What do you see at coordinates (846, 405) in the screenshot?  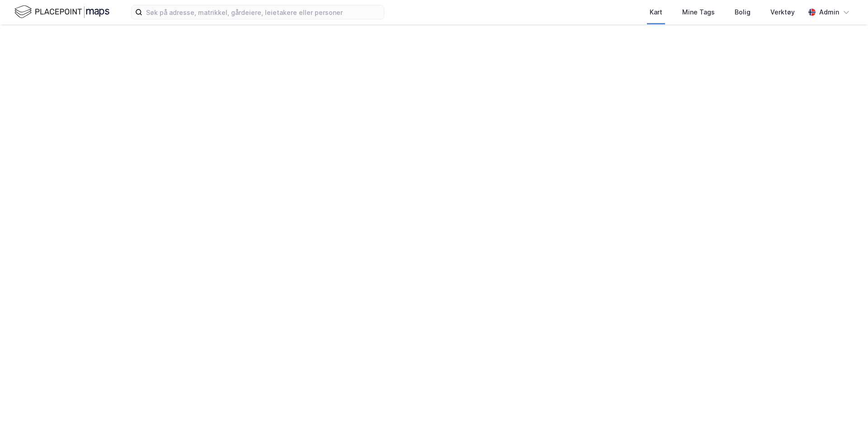 I see `div: Kontrollprogram for chat` at bounding box center [846, 405].